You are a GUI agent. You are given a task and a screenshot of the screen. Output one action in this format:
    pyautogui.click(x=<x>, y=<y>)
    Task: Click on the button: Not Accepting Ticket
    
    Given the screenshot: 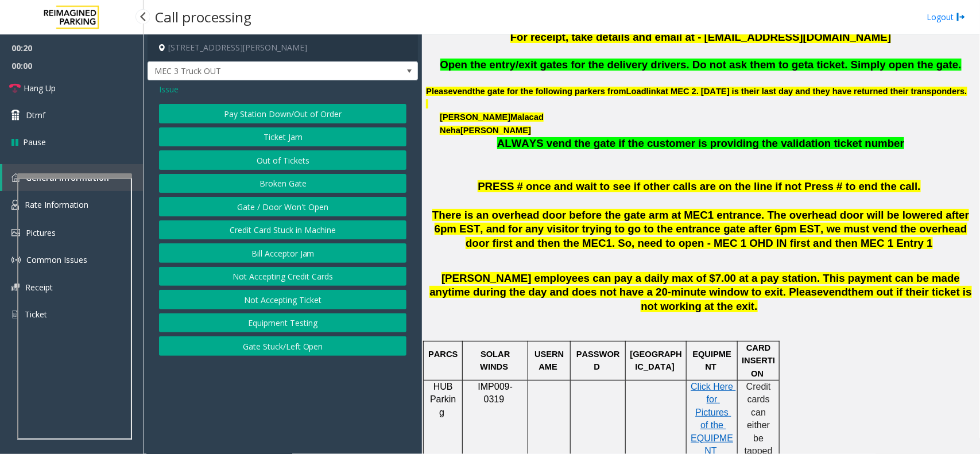 What is the action you would take?
    pyautogui.click(x=283, y=299)
    